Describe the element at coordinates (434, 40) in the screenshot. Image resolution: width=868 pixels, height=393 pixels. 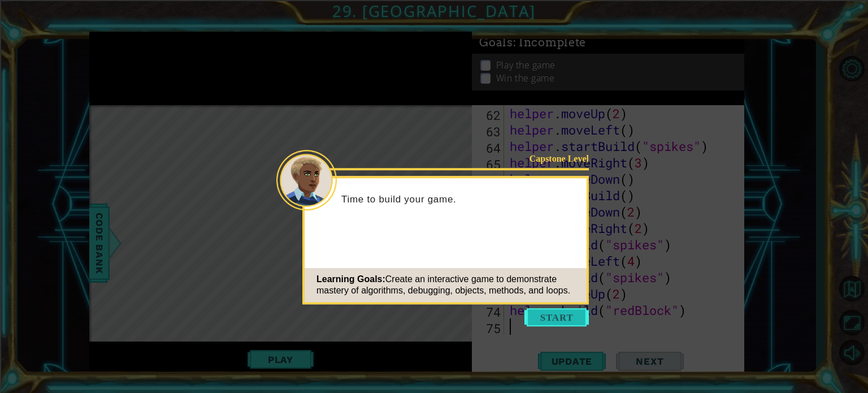
I see `div: Delete` at that location.